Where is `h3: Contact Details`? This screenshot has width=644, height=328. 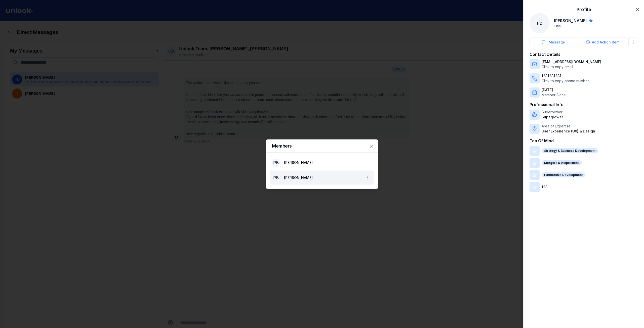
h3: Contact Details is located at coordinates (584, 54).